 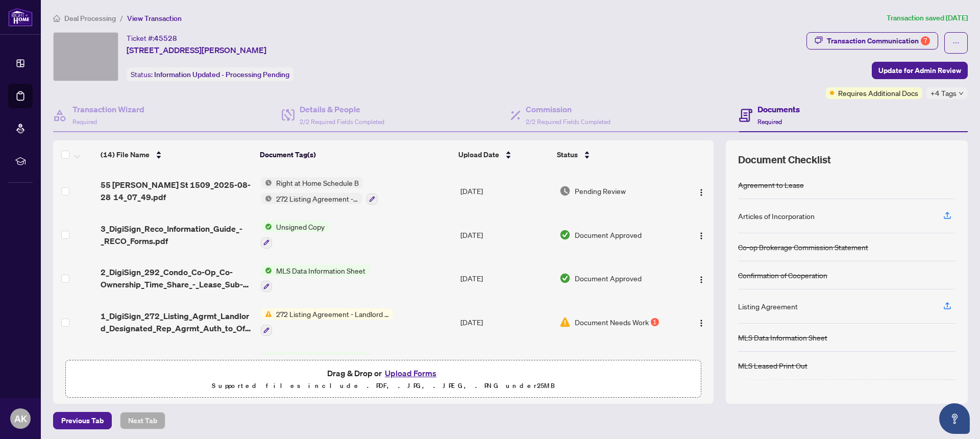 I want to click on div: 7, so click(x=926, y=41).